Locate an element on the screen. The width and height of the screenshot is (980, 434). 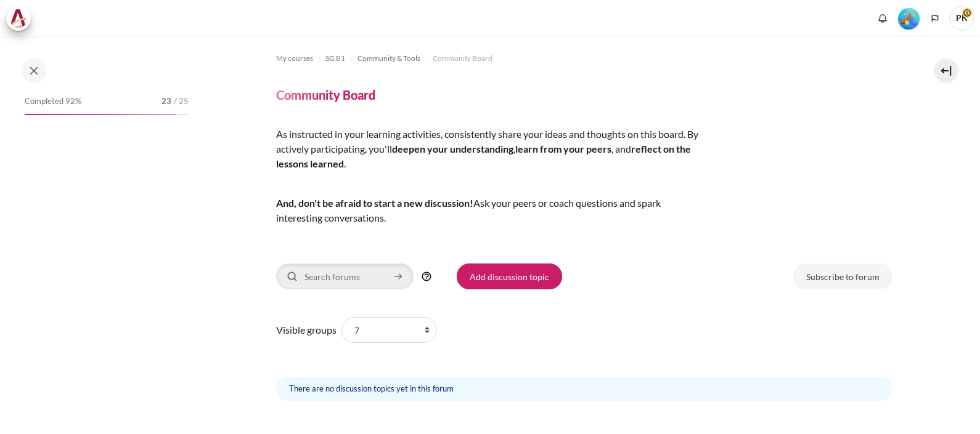
input: Search forums is located at coordinates (345, 277).